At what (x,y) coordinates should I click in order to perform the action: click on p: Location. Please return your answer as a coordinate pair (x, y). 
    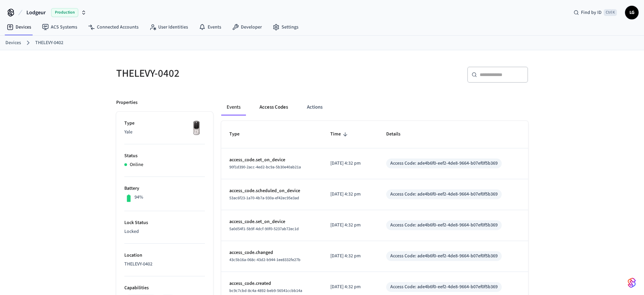
    Looking at the image, I should click on (165, 255).